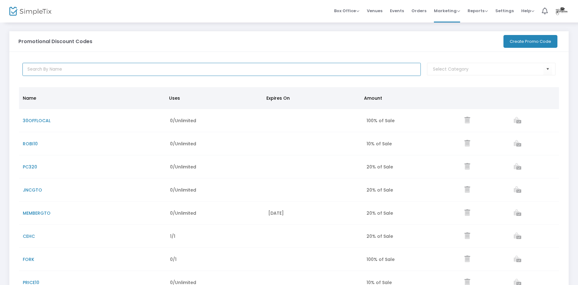 The width and height of the screenshot is (578, 285). What do you see at coordinates (548, 69) in the screenshot?
I see `button: Select` at bounding box center [548, 69].